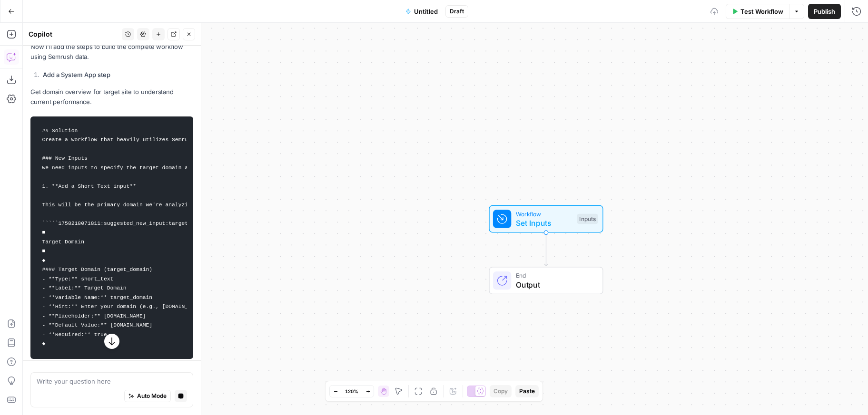 This screenshot has width=868, height=415. Describe the element at coordinates (527, 391) in the screenshot. I see `button: Paste` at that location.